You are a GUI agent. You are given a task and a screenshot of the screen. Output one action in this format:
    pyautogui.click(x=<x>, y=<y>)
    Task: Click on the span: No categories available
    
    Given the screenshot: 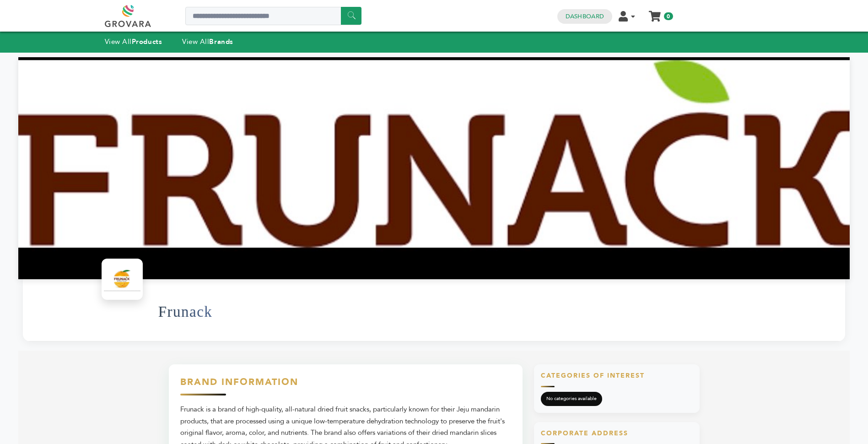 What is the action you would take?
    pyautogui.click(x=572, y=399)
    